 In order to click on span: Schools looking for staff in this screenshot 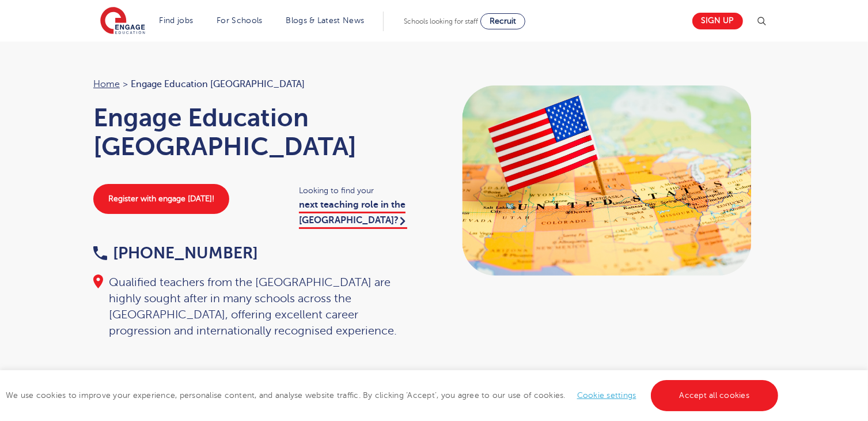, I will do `click(440, 21)`.